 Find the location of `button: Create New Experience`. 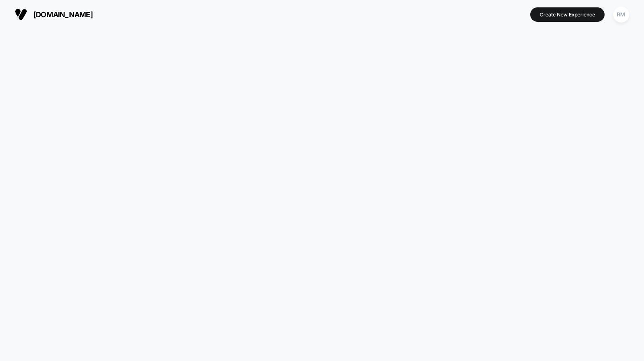

button: Create New Experience is located at coordinates (567, 14).